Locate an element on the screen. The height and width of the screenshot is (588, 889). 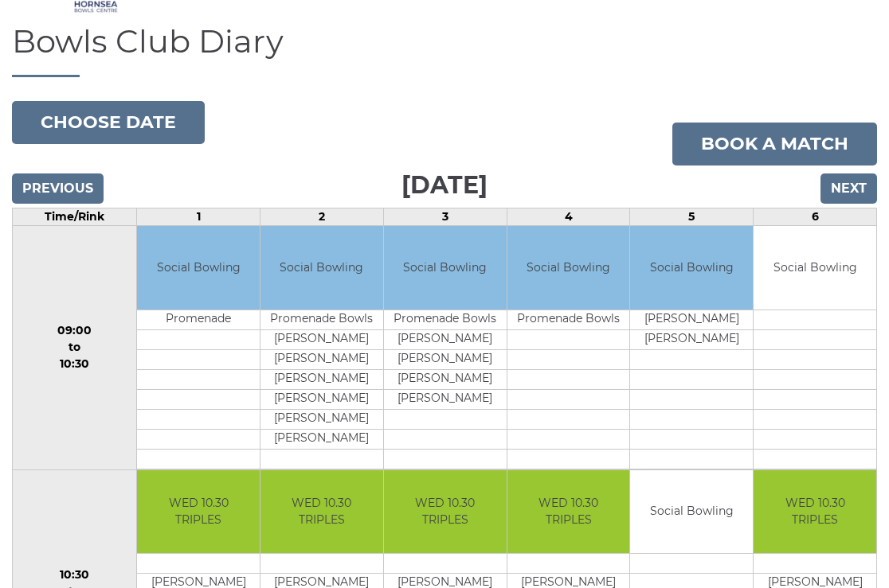
input: Previous is located at coordinates (58, 188).